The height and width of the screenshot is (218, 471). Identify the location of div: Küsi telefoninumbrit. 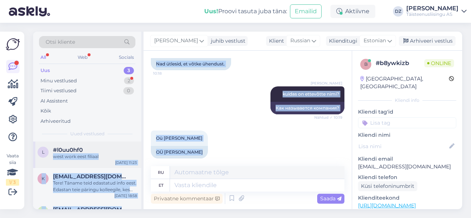
(388, 186).